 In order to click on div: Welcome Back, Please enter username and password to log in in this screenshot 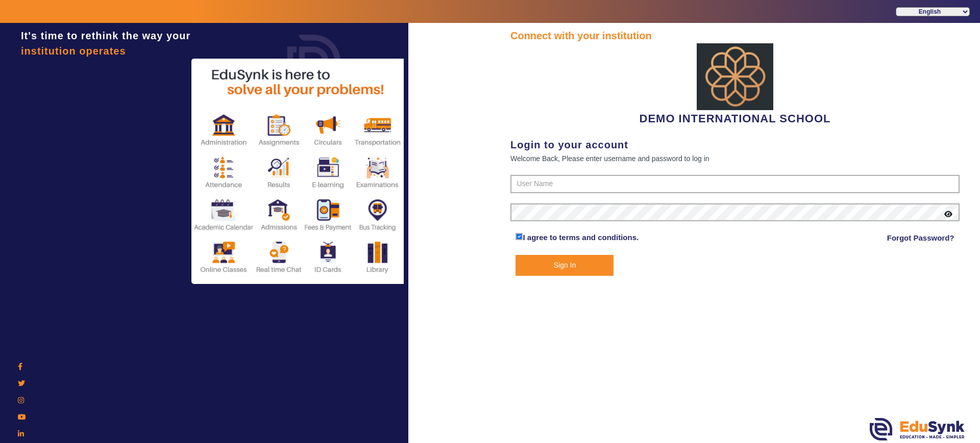, I will do `click(735, 159)`.